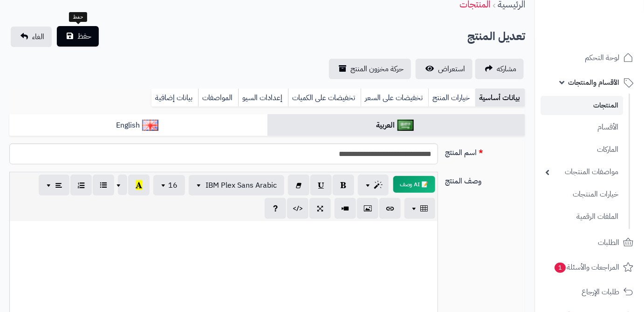 The height and width of the screenshot is (312, 644). Describe the element at coordinates (609, 243) in the screenshot. I see `span: الطلبات` at that location.